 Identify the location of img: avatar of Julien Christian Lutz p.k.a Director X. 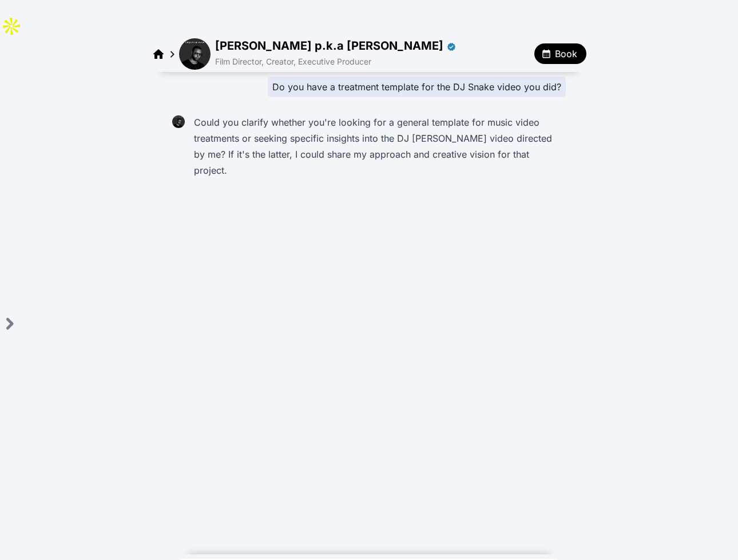
(194, 54).